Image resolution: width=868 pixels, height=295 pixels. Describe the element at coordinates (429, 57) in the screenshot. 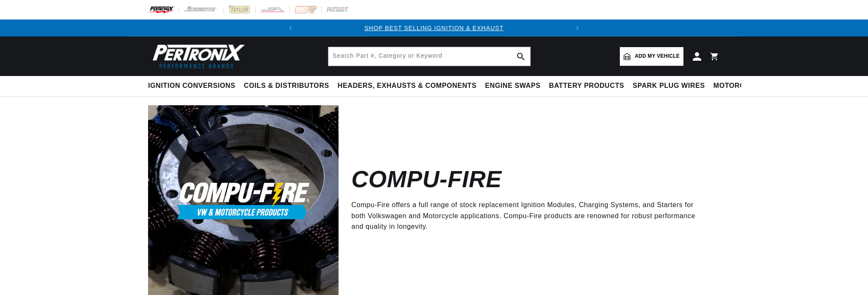

I see `input: Search Part #, Category or Keyword` at that location.